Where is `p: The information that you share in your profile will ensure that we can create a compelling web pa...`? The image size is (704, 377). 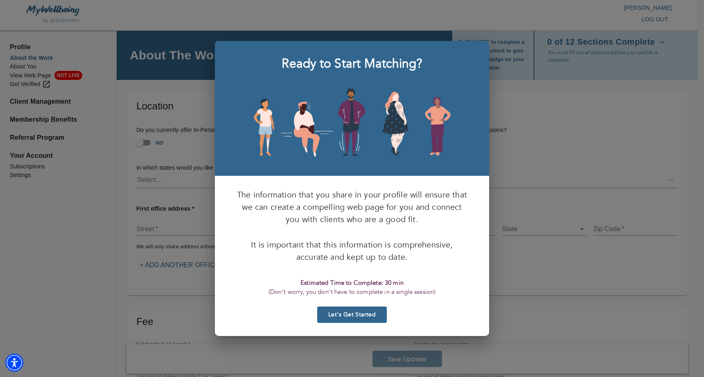 p: The information that you share in your profile will ensure that we can create a compelling web pa... is located at coordinates (352, 207).